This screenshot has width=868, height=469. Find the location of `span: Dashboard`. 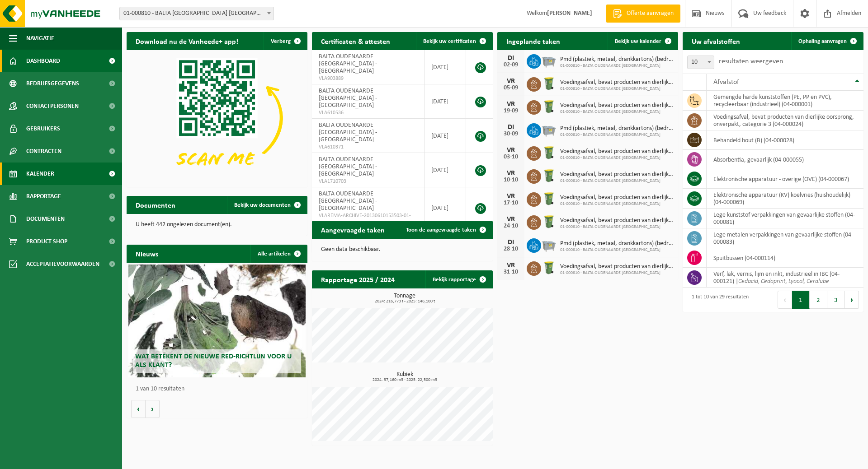

span: Dashboard is located at coordinates (43, 61).